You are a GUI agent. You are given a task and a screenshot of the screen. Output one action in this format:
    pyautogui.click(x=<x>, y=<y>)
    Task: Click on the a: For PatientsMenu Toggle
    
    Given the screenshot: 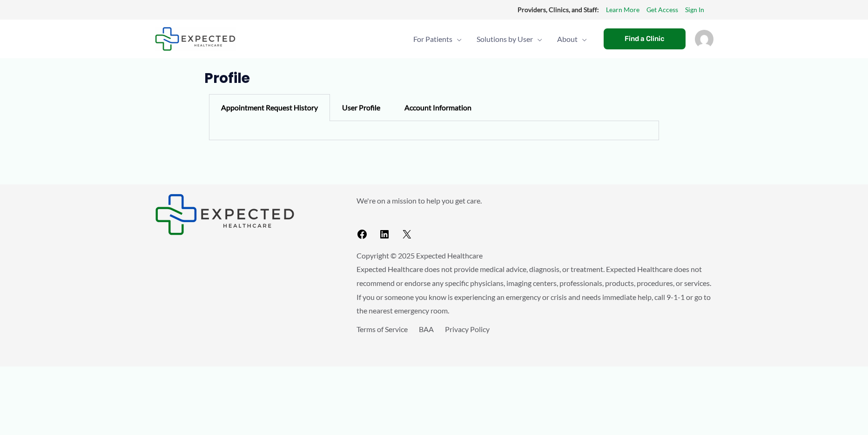 What is the action you would take?
    pyautogui.click(x=438, y=39)
    